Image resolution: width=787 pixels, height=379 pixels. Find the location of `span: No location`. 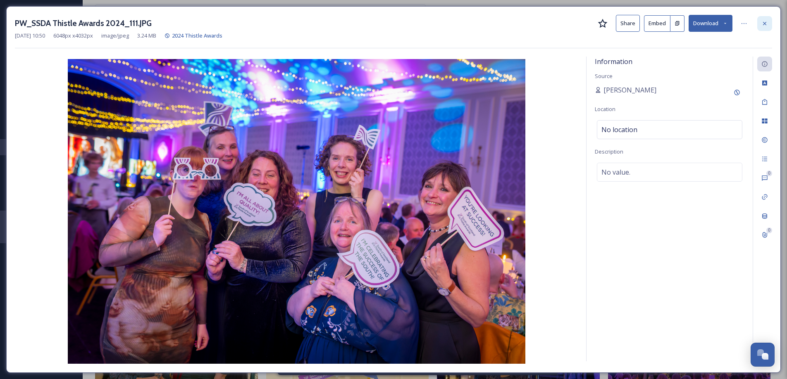

span: No location is located at coordinates (619, 130).